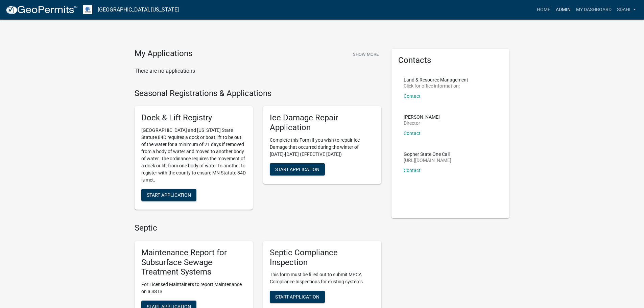 The image size is (644, 308). I want to click on h4: My Applications, so click(163, 54).